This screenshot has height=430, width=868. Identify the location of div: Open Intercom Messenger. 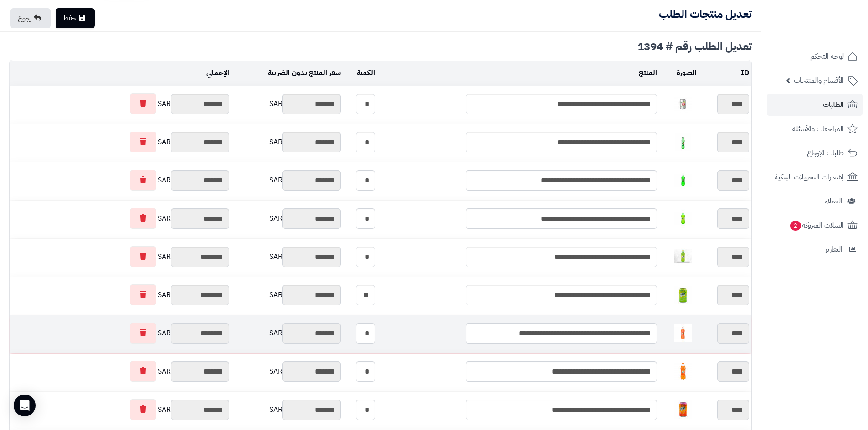
(24, 406).